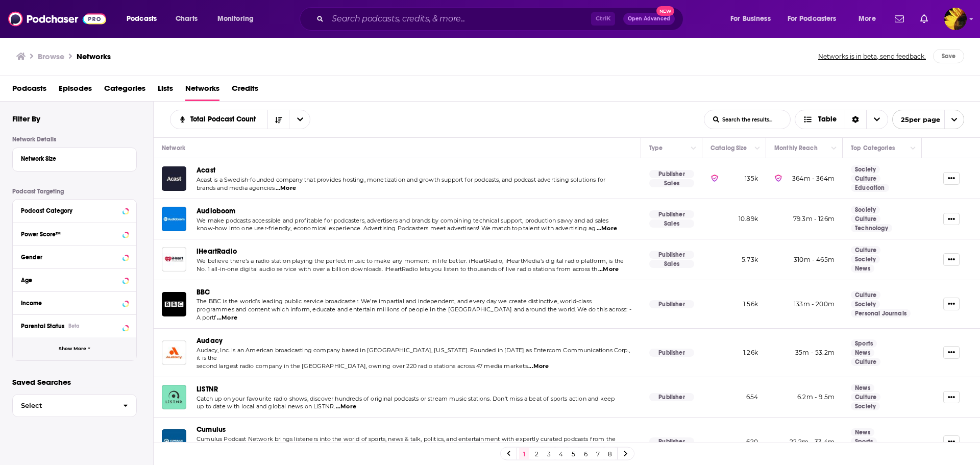 The width and height of the screenshot is (980, 465). Describe the element at coordinates (750, 259) in the screenshot. I see `span: 5.73k` at that location.